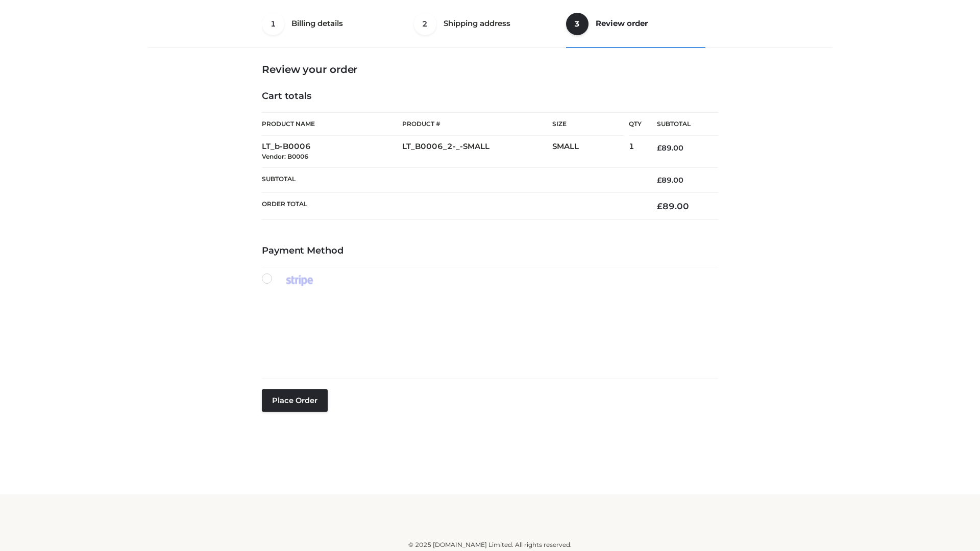  Describe the element at coordinates (635, 152) in the screenshot. I see `td: 1` at that location.